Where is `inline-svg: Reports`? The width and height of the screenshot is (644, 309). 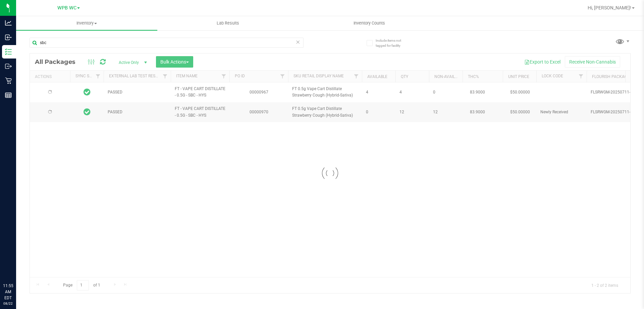
inline-svg: Reports is located at coordinates (8, 95).